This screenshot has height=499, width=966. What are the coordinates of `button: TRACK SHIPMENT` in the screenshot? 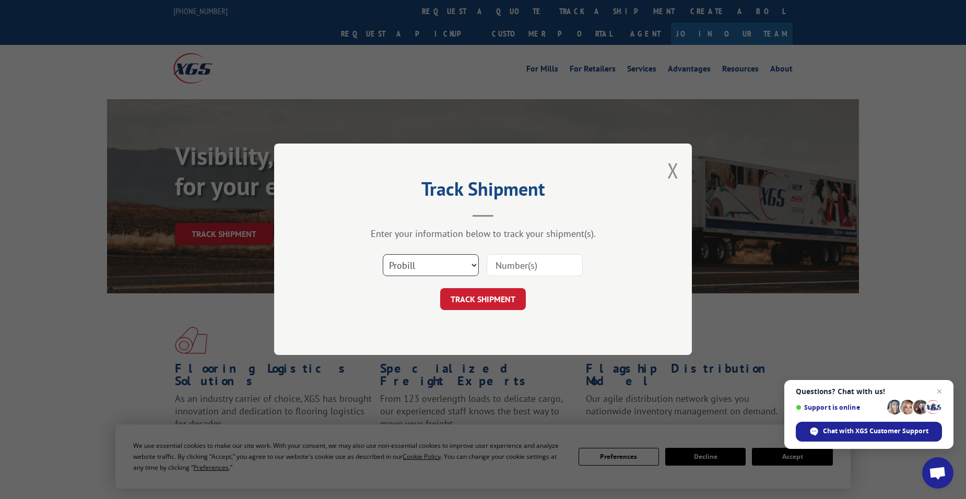 It's located at (483, 300).